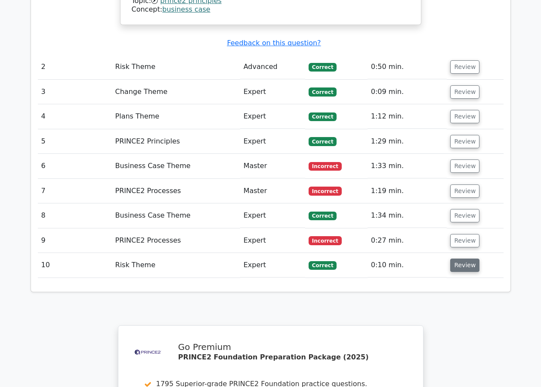  Describe the element at coordinates (75, 166) in the screenshot. I see `td: 6` at that location.